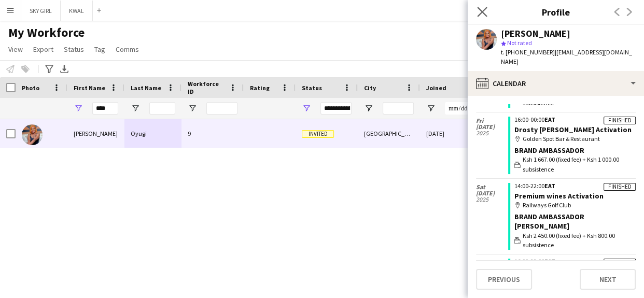  I want to click on div: 16:00-22:00, so click(575, 262).